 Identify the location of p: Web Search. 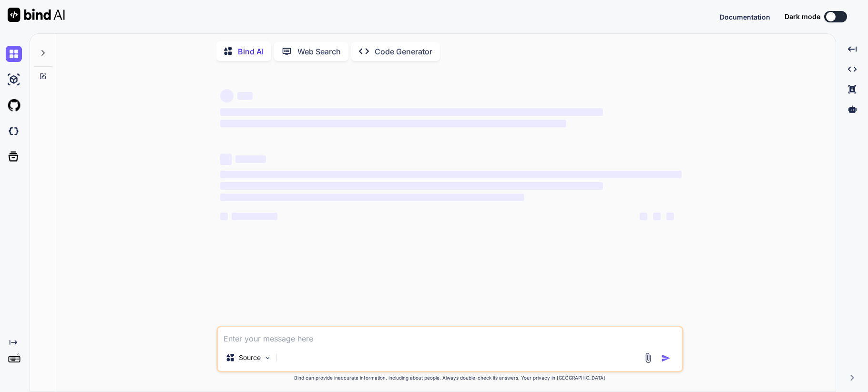
(319, 51).